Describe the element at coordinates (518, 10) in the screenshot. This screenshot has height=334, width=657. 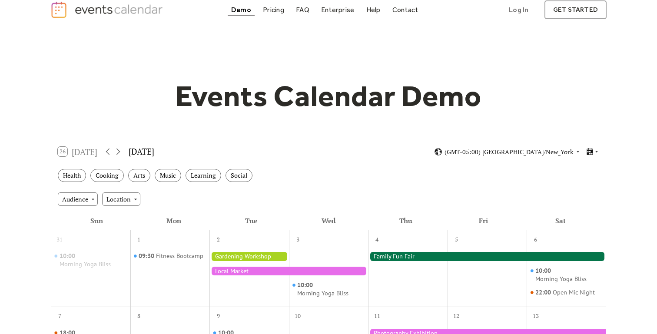
I see `a: Log In` at that location.